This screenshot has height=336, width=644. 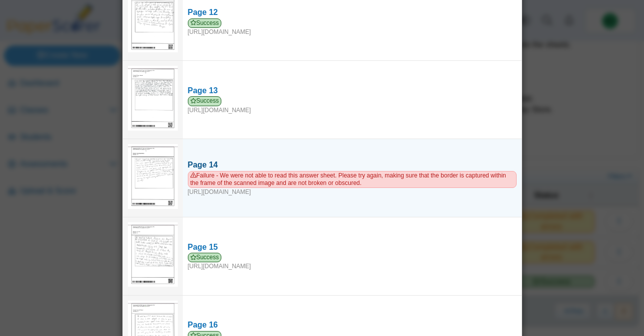 I want to click on div: Page 14, so click(x=353, y=165).